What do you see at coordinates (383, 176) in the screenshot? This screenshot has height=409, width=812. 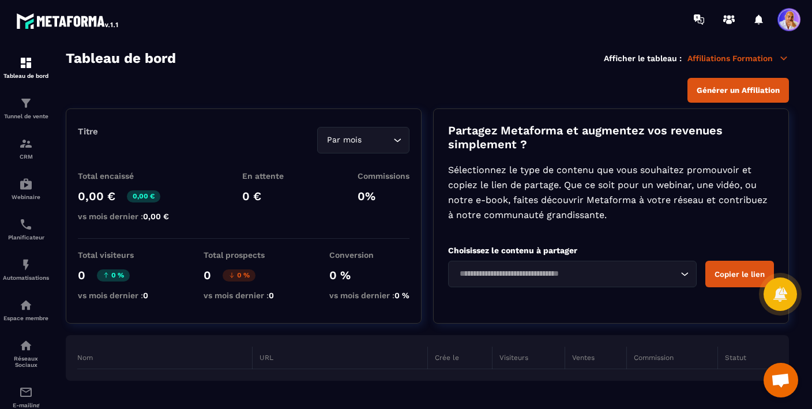 I see `p: Commissions` at bounding box center [383, 176].